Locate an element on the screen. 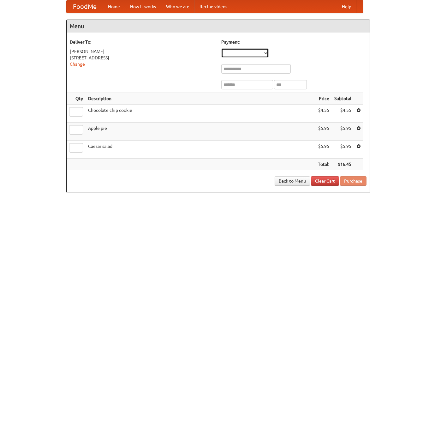  h5: Deliver To: is located at coordinates (142, 42).